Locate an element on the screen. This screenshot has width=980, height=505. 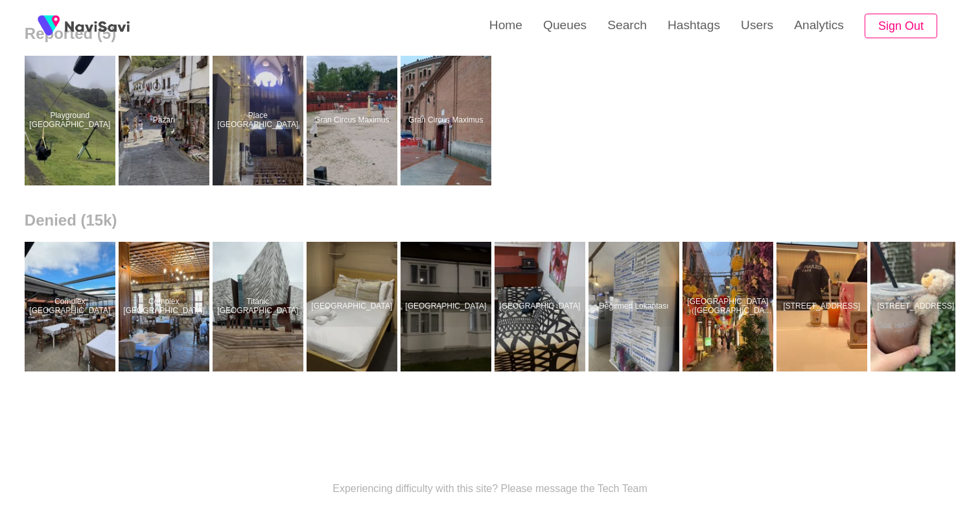
button: Sign Out is located at coordinates (901, 26).